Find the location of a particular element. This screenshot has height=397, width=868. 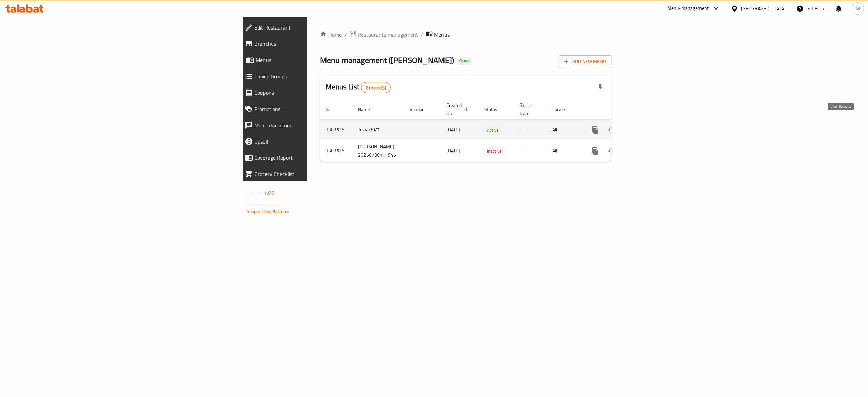

span: Active is located at coordinates (493, 130).